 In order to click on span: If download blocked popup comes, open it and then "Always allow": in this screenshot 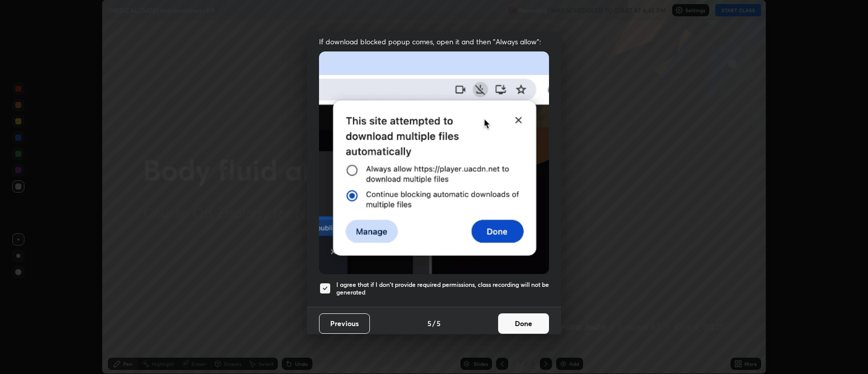, I will do `click(434, 42)`.